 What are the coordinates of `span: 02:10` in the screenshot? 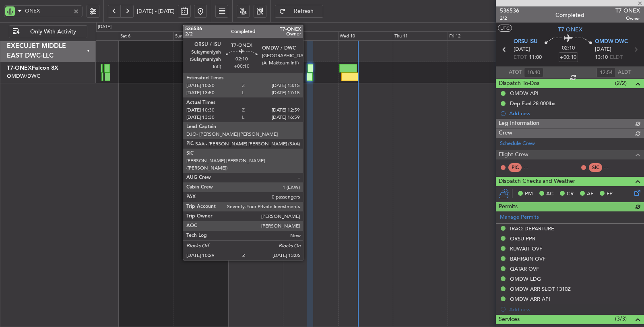 It's located at (568, 48).